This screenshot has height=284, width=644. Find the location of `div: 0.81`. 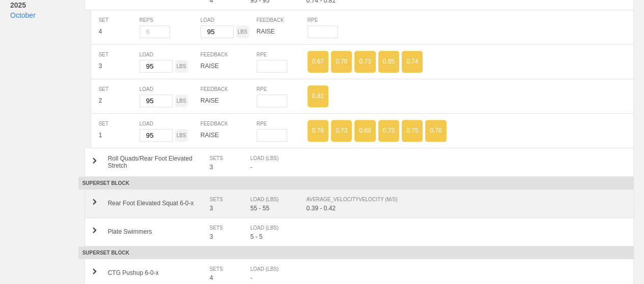

div: 0.81 is located at coordinates (318, 96).